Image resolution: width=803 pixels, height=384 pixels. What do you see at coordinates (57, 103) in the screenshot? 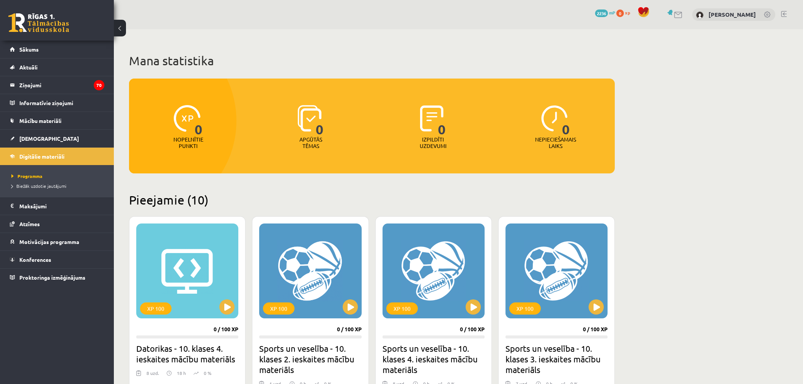
I see `a: Informatīvie ziņojumi` at bounding box center [57, 103].